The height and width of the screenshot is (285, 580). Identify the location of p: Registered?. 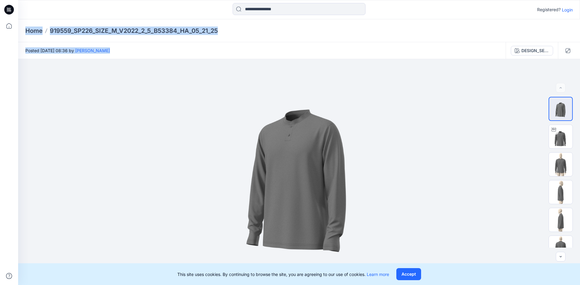
(549, 10).